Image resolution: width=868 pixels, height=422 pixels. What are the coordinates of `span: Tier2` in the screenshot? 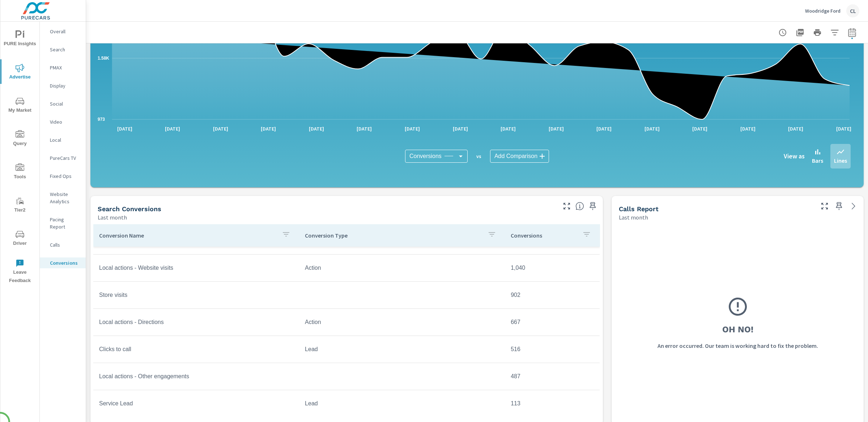 It's located at (20, 205).